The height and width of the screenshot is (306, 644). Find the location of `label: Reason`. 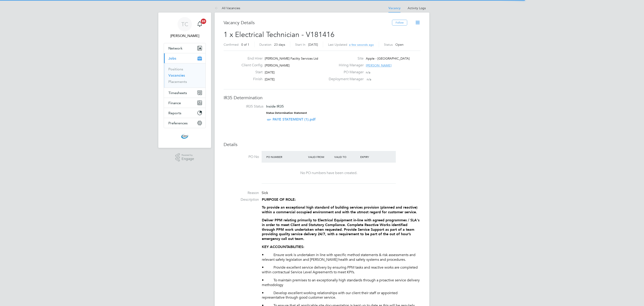

label: Reason is located at coordinates (242, 193).